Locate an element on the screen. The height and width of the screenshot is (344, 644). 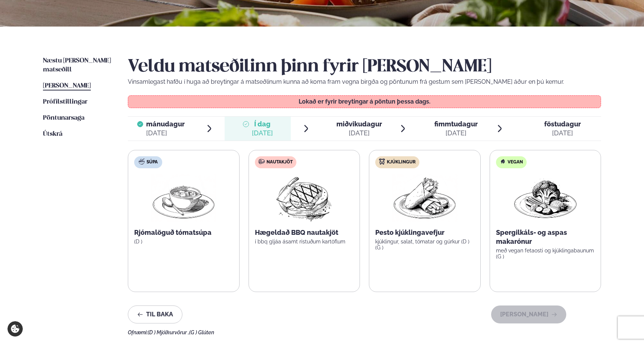
p: Spergilkáls- og aspas makarónur is located at coordinates (546, 237).